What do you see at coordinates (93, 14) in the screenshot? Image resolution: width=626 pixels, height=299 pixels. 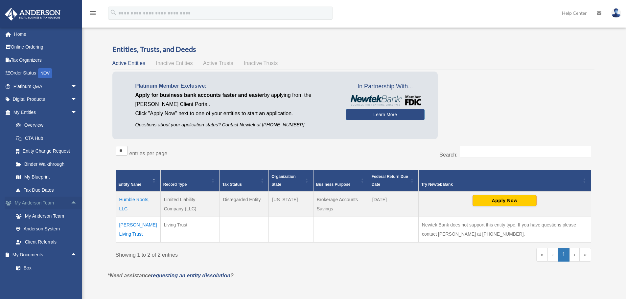 I see `a: menu` at bounding box center [93, 14].